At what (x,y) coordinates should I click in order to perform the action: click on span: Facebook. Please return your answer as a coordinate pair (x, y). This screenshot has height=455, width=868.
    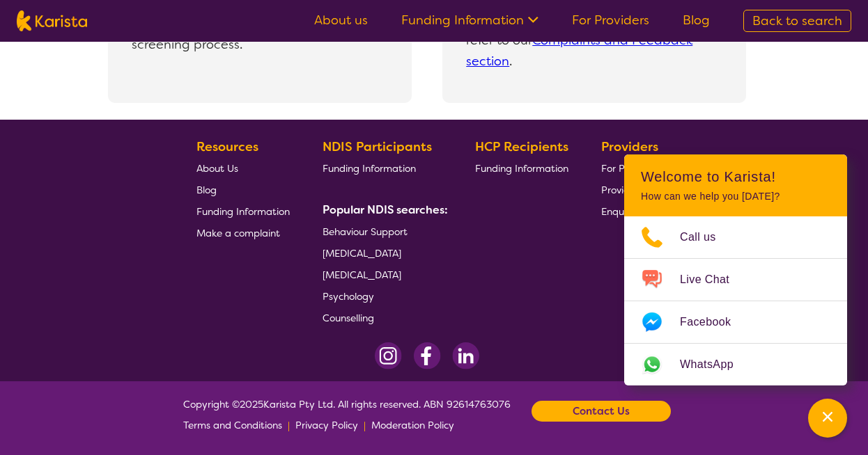
    Looking at the image, I should click on (713, 322).